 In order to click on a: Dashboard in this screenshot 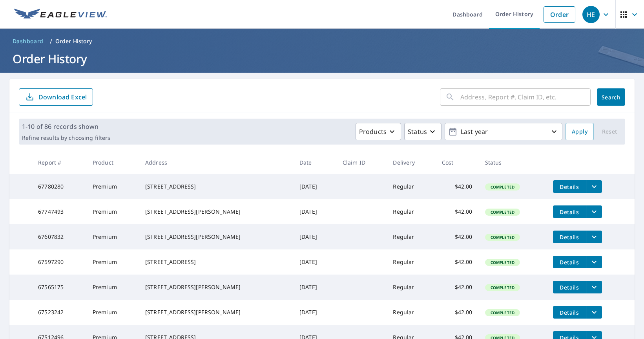, I will do `click(28, 41)`.